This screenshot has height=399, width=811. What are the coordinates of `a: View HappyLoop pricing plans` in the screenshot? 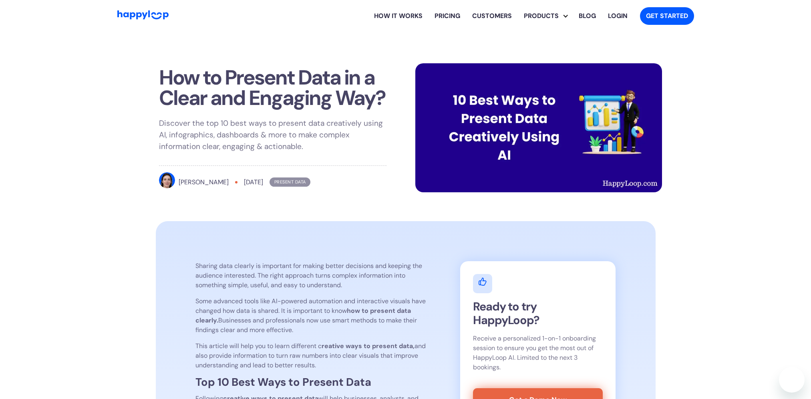 It's located at (447, 16).